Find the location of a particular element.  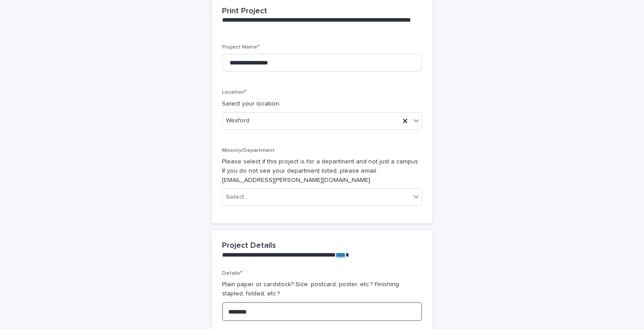

div: Select... is located at coordinates (237, 197).